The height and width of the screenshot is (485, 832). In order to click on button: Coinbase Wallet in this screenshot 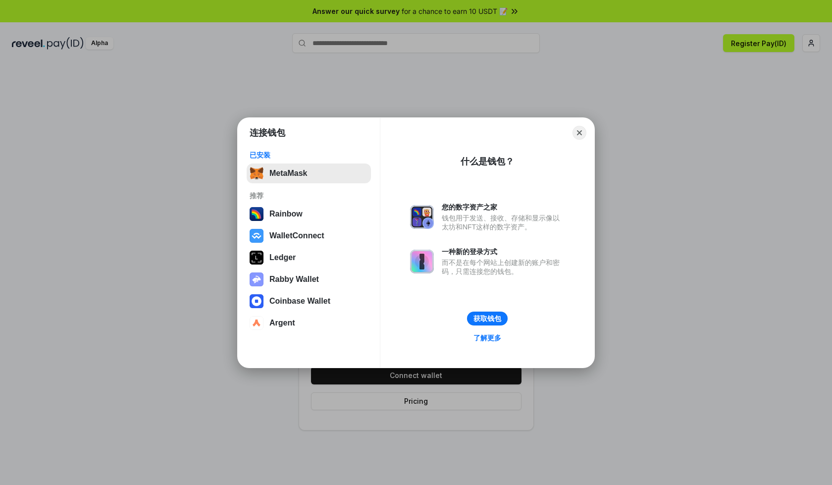, I will do `click(309, 301)`.